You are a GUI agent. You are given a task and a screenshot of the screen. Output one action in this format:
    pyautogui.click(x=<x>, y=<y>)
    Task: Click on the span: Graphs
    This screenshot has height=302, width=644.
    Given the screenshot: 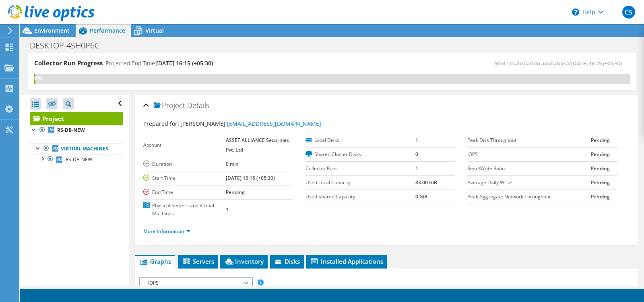 What is the action you would take?
    pyautogui.click(x=155, y=261)
    